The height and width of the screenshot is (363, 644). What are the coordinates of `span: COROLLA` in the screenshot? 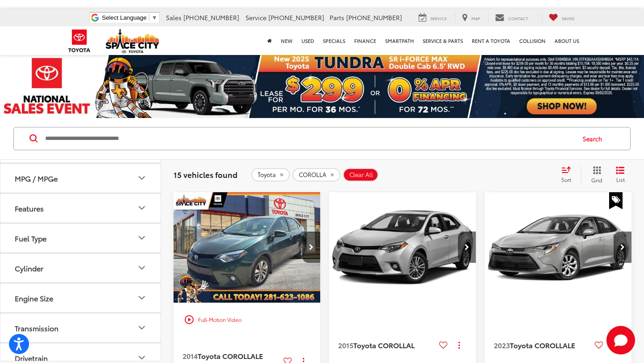 It's located at (313, 175).